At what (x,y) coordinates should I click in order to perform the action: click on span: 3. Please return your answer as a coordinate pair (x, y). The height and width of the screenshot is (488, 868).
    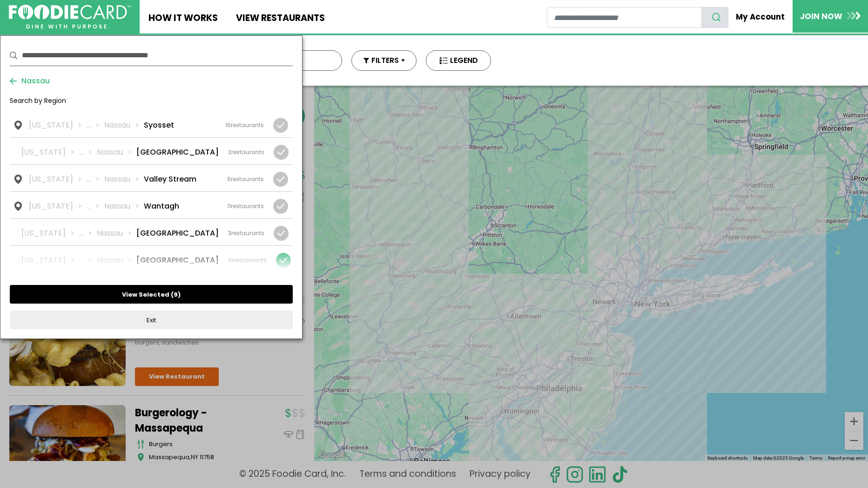
    Looking at the image, I should click on (230, 233).